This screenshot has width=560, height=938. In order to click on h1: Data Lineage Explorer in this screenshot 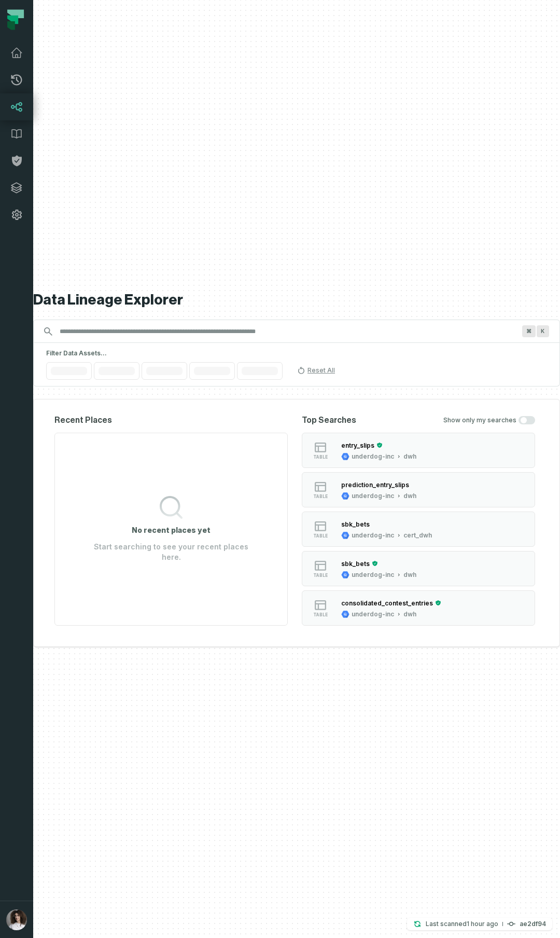, I will do `click(296, 300)`.